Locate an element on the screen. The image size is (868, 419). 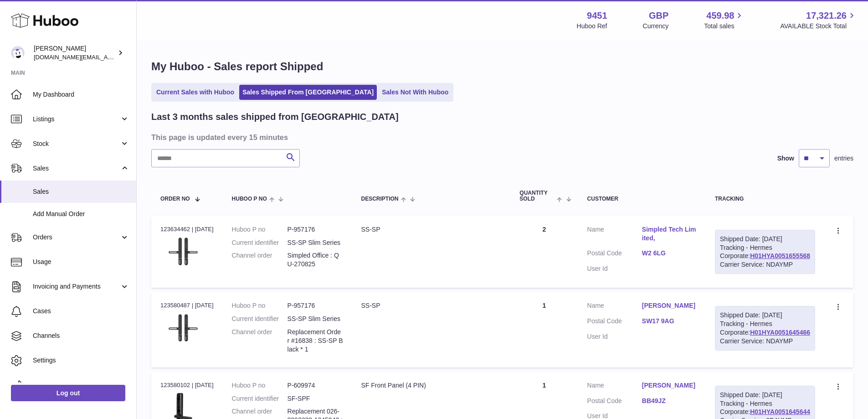
h3: This page is updated every 15 minutes is located at coordinates (501, 137).